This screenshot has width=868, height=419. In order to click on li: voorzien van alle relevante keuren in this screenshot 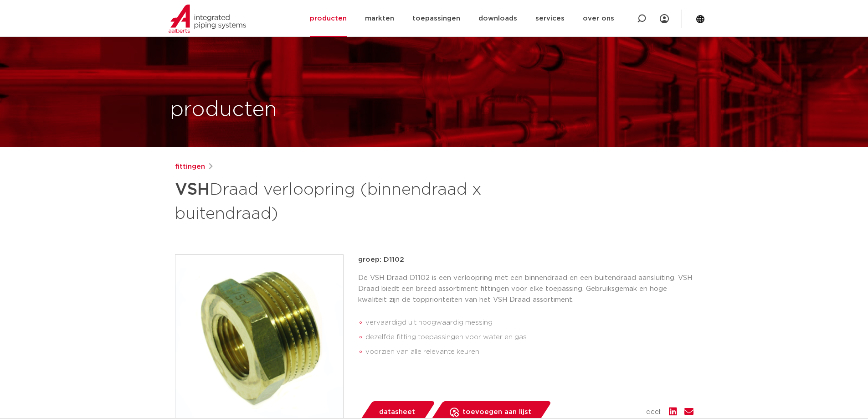, I will do `click(530, 352)`.